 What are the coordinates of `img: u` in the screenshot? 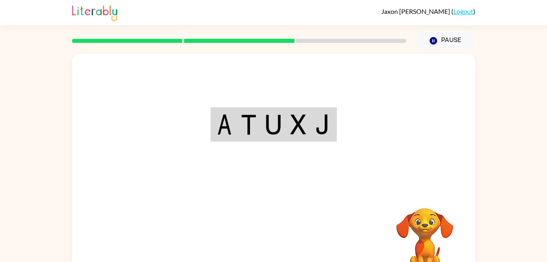 It's located at (273, 124).